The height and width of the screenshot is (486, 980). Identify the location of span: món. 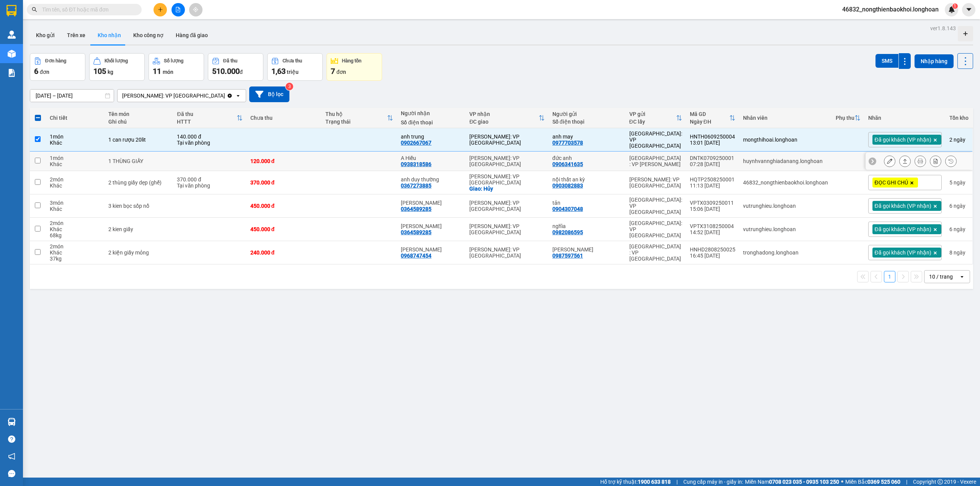
(168, 72).